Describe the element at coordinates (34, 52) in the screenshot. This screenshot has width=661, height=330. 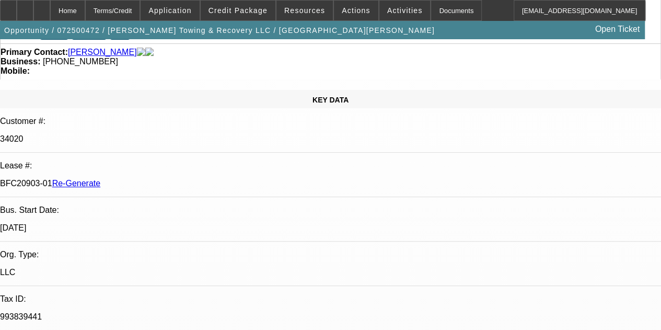
I see `strong: Primary Contact:` at that location.